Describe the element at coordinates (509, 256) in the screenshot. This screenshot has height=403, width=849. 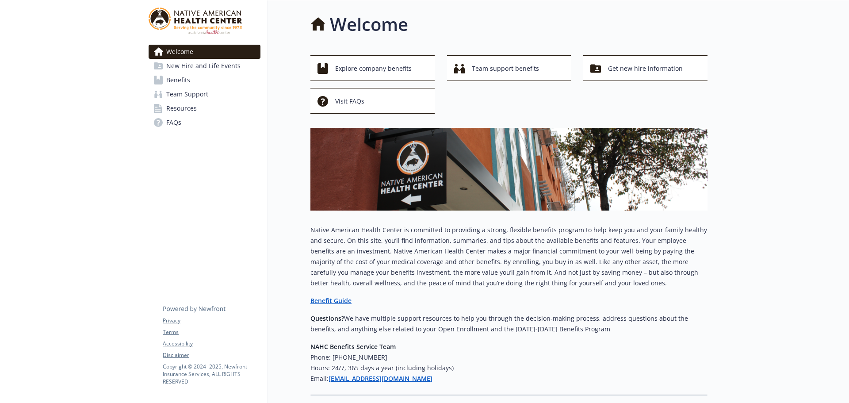
I see `p: Native American Health Center is committed to providing a strong, flexible benefits program to he...` at that location.